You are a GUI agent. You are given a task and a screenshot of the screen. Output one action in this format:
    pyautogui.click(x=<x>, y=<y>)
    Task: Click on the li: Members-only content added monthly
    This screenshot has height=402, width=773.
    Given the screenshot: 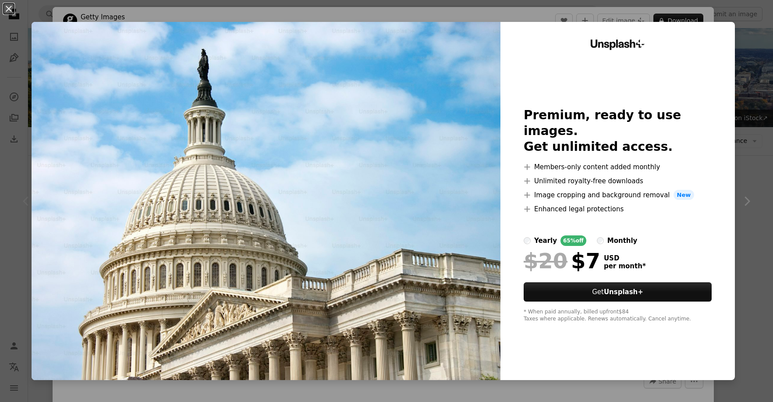 What is the action you would take?
    pyautogui.click(x=617, y=167)
    